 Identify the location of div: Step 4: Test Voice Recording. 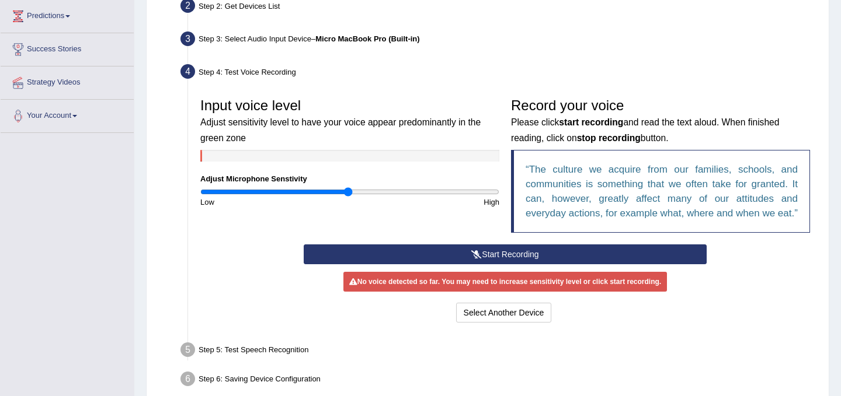
(499, 74).